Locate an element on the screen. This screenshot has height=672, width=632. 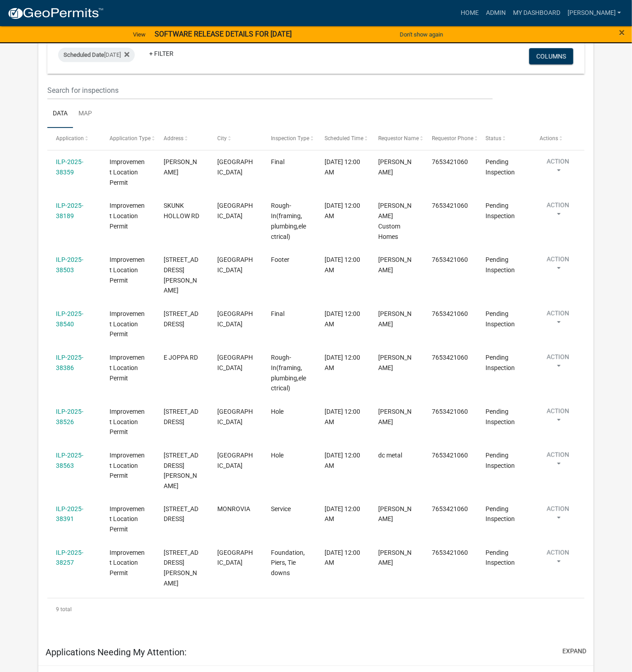
span: Scheduled Time is located at coordinates (344, 138).